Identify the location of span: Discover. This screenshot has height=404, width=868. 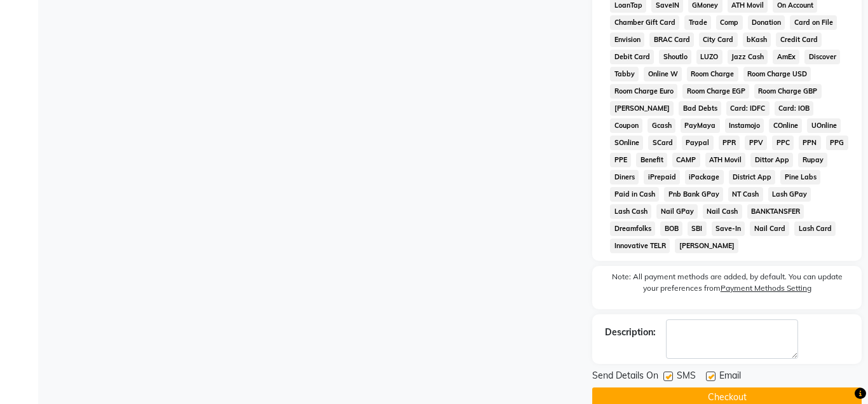
(822, 57).